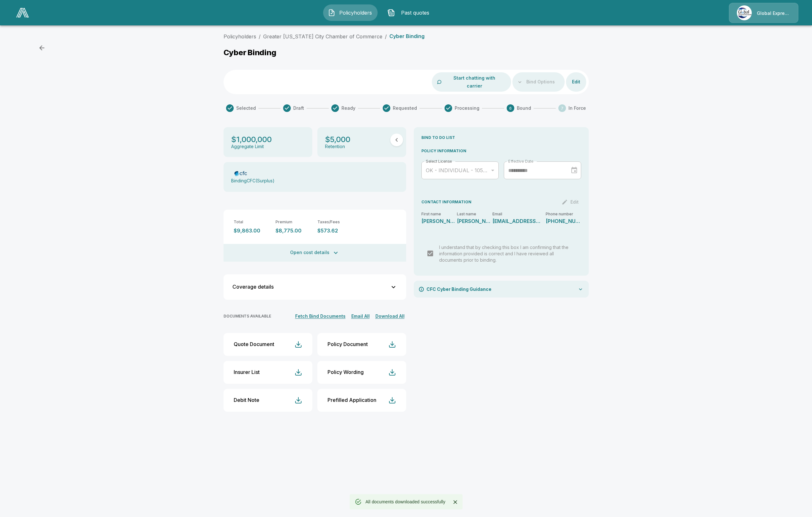  What do you see at coordinates (246, 400) in the screenshot?
I see `div: Debit Note` at bounding box center [246, 400].